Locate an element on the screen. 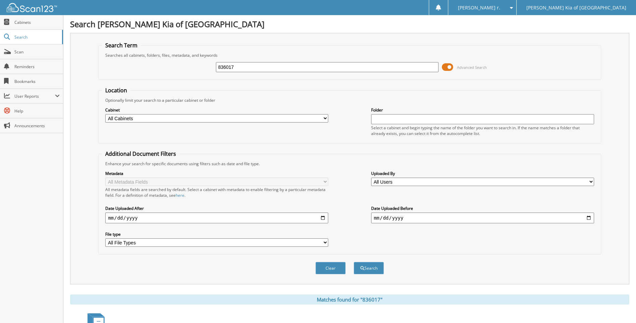 Image resolution: width=636 pixels, height=323 pixels. div: Enhance your search for specific documents using filters such as date and file type. is located at coordinates (350, 163).